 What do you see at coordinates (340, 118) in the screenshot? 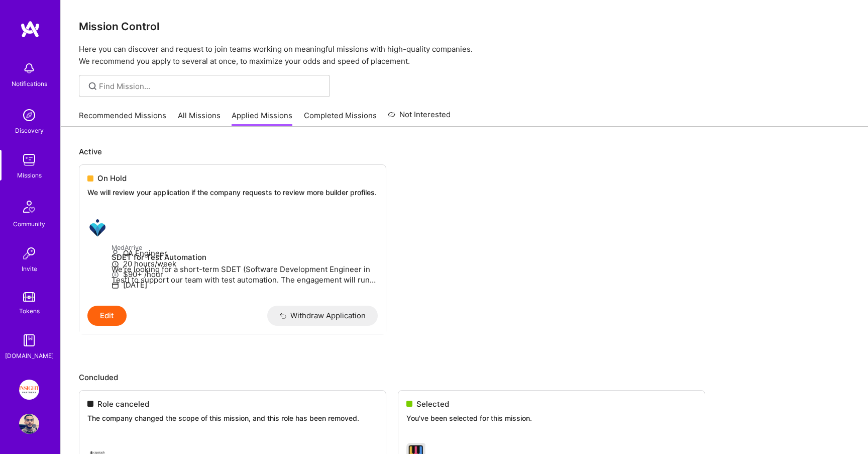
I see `a: Completed Missions` at bounding box center [340, 118].